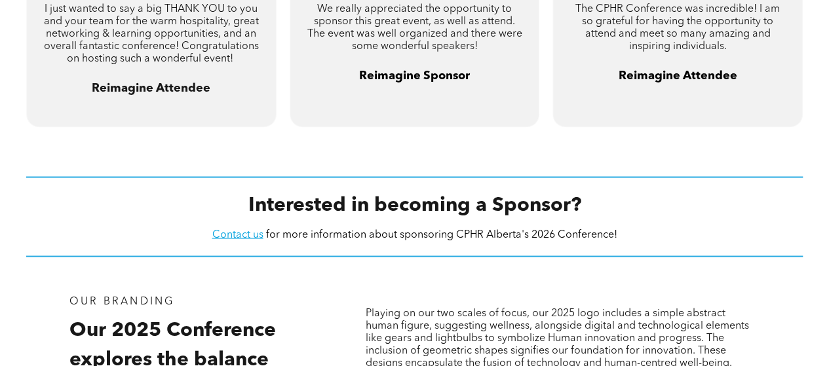 This screenshot has width=829, height=366. Describe the element at coordinates (238, 235) in the screenshot. I see `a: Contact us` at that location.